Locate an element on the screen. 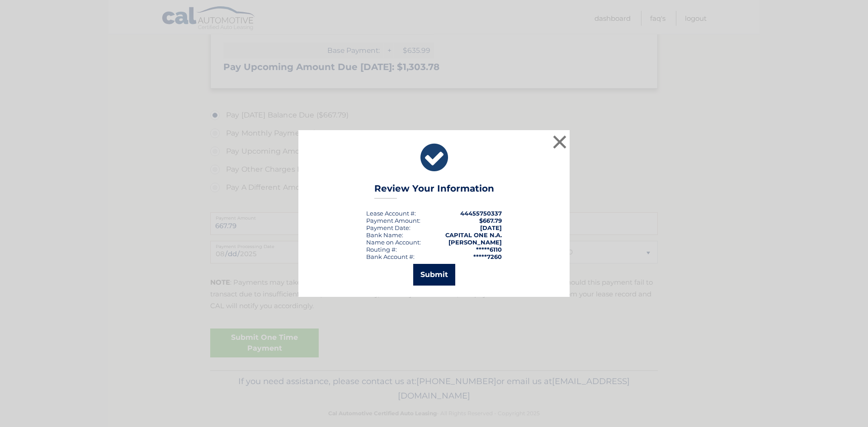  h3: Review Your Information is located at coordinates (434, 191).